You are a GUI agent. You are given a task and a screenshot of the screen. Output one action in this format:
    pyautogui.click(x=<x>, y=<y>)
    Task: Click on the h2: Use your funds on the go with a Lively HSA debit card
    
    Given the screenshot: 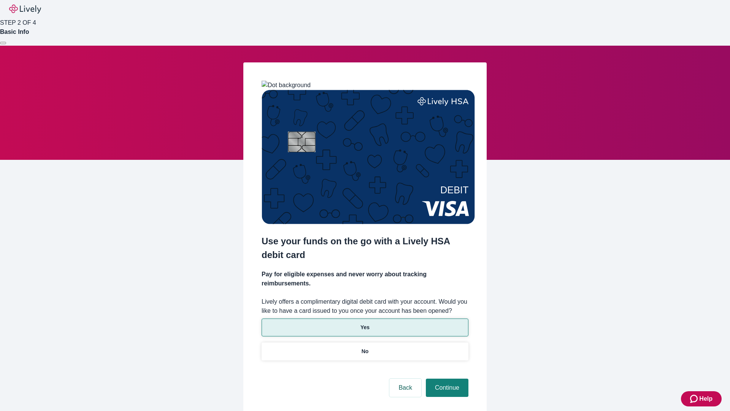 What is the action you would take?
    pyautogui.click(x=365, y=248)
    